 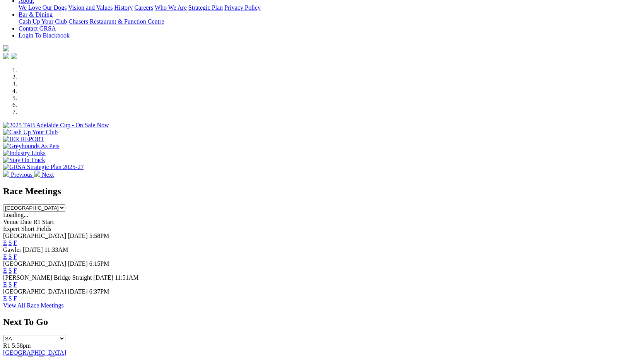 What do you see at coordinates (116, 21) in the screenshot?
I see `a: Chasers Restaurant & Function Centre` at bounding box center [116, 21].